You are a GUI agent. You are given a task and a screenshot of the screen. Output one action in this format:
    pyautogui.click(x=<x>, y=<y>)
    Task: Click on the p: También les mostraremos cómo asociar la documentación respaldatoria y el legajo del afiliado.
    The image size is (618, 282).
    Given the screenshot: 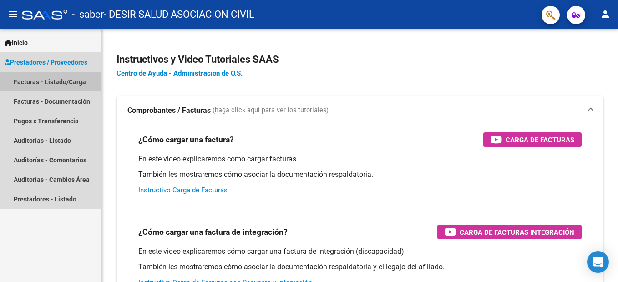 What is the action you would take?
    pyautogui.click(x=360, y=267)
    